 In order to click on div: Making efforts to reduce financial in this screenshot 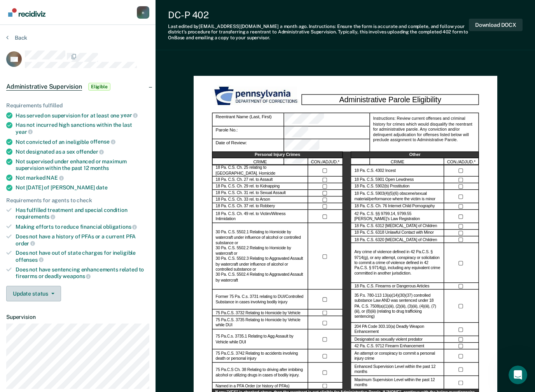, I will do `click(83, 227)`.